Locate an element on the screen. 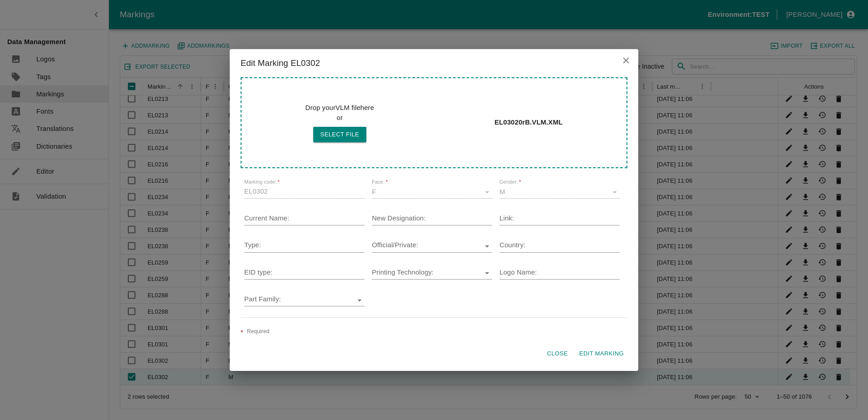 The height and width of the screenshot is (420, 868). p: Drop your VLM file here is located at coordinates (340, 108).